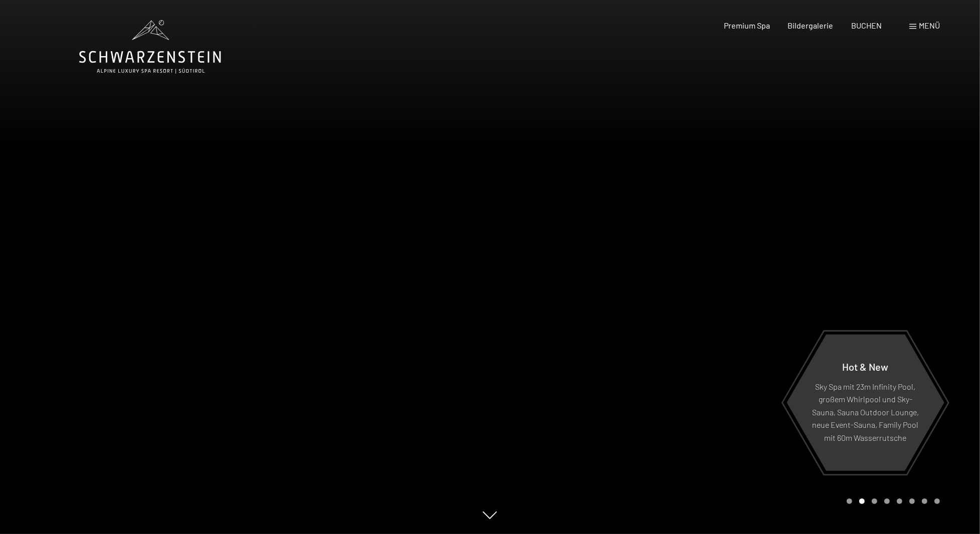 Image resolution: width=980 pixels, height=534 pixels. What do you see at coordinates (887, 501) in the screenshot?
I see `div: Carousel Page 4` at bounding box center [887, 501].